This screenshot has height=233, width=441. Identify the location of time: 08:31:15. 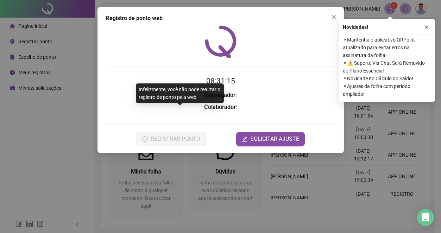
(221, 81).